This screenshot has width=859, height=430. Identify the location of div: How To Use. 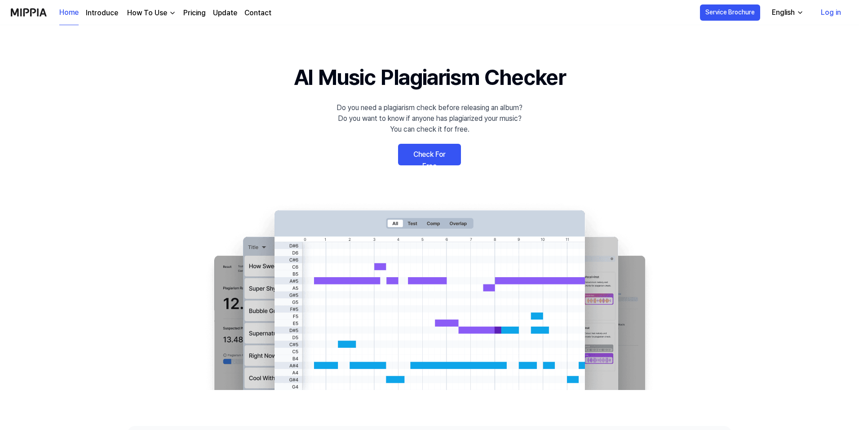
(147, 13).